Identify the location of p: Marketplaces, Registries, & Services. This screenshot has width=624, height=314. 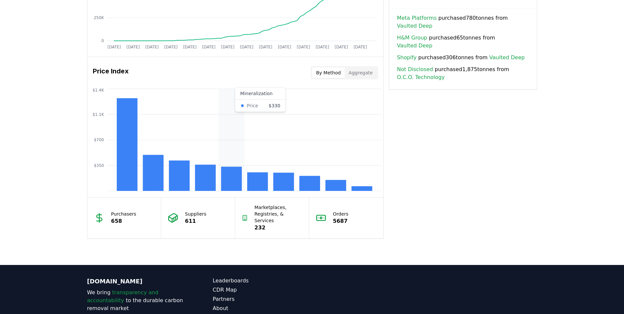
(279, 214).